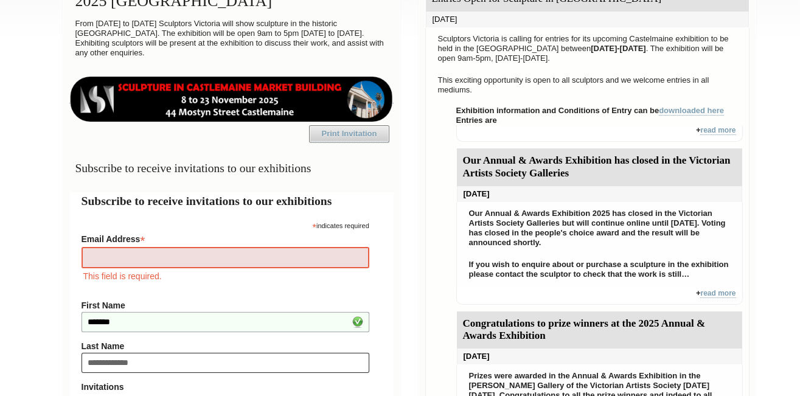 The image size is (800, 396). Describe the element at coordinates (225, 387) in the screenshot. I see `strong: Invitations` at that location.